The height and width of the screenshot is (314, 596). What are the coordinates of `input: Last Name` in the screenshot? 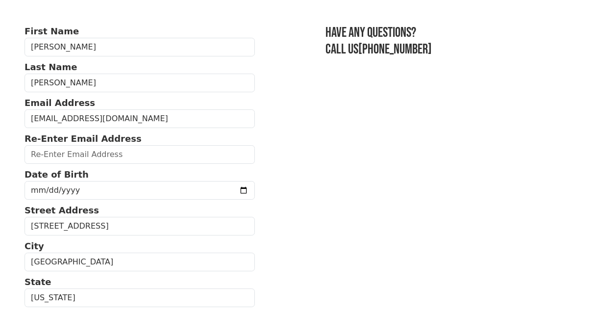 It's located at (140, 83).